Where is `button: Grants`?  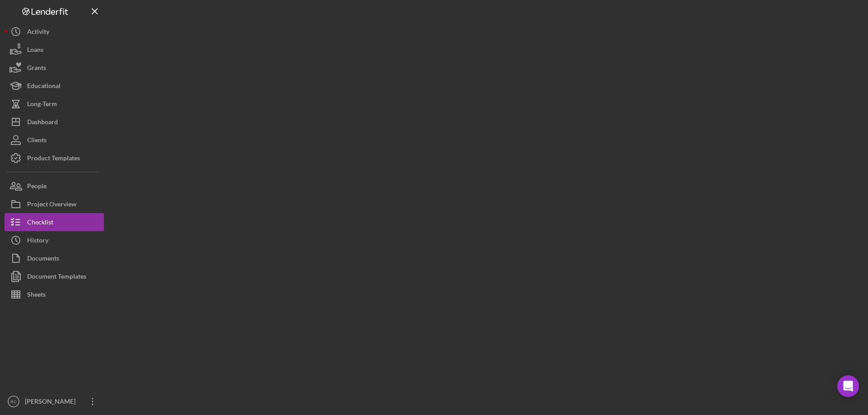 button: Grants is located at coordinates (54, 67).